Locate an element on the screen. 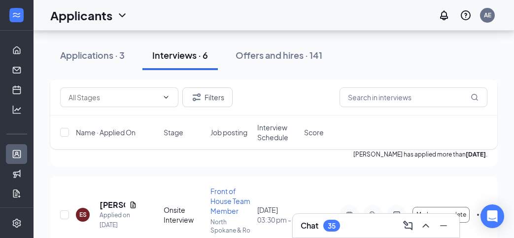 The width and height of the screenshot is (514, 238). div: Applications · 3 is located at coordinates (92, 55).